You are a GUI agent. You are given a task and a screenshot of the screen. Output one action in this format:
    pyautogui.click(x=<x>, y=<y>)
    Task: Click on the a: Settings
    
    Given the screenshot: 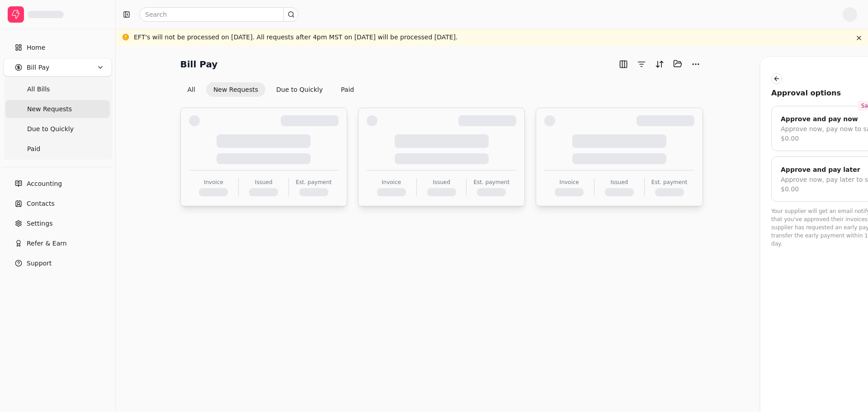 What is the action you would take?
    pyautogui.click(x=58, y=223)
    